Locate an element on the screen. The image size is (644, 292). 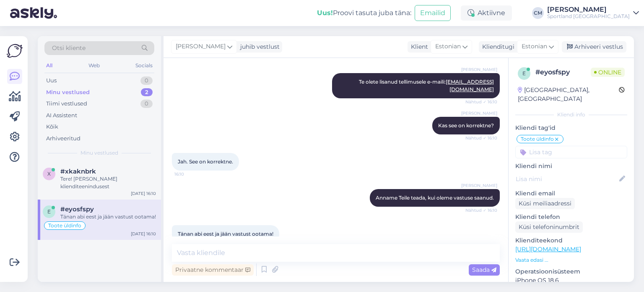
div: Tänan abi eest ja jään vastust ootama! is located at coordinates (108, 216).